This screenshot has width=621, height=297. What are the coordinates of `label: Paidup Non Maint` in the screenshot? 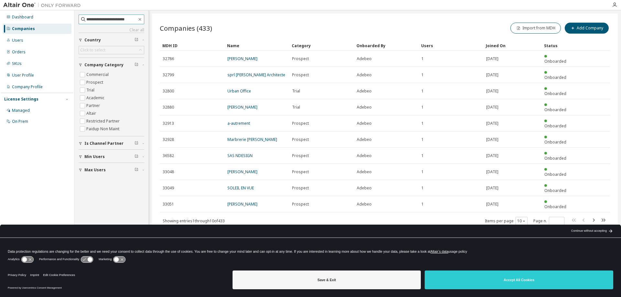 It's located at (104, 129).